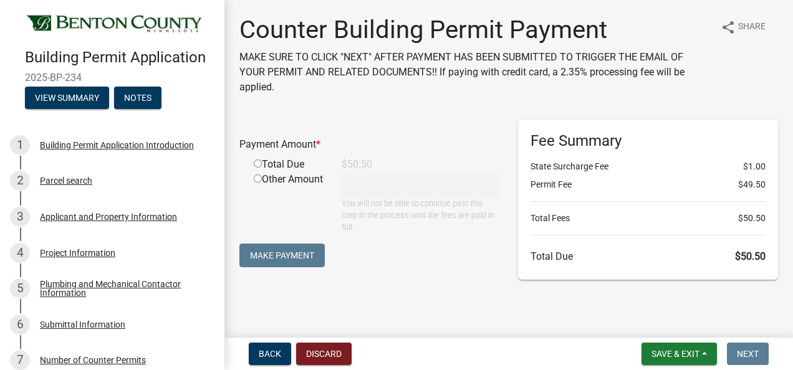 The width and height of the screenshot is (793, 370). I want to click on h6: Total Due, so click(647, 256).